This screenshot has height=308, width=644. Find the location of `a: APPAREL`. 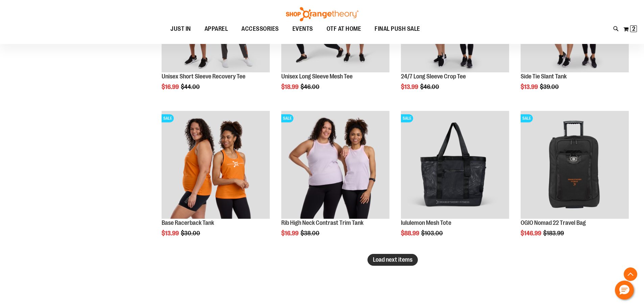

a: APPAREL is located at coordinates (217, 29).